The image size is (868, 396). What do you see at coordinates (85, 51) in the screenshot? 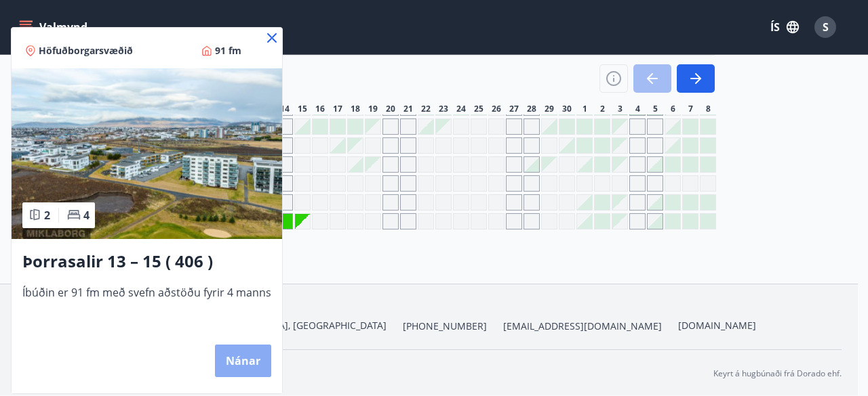
I see `span: Höfuðborgarsvæðið` at bounding box center [85, 51].